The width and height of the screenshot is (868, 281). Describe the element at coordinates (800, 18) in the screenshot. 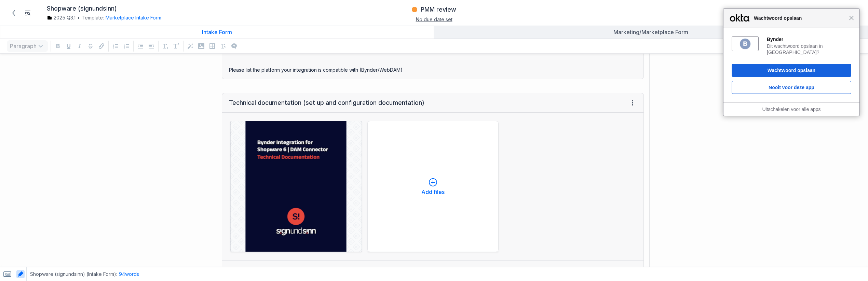

I see `span: Wachtwoord opslaan` at that location.